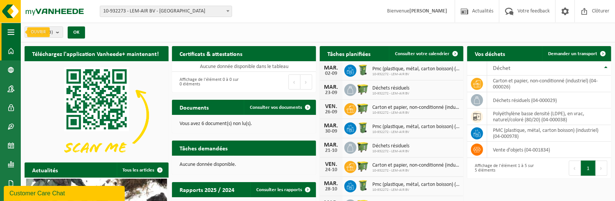 This screenshot has height=201, width=615. What do you see at coordinates (549, 117) in the screenshot?
I see `td: polyéthylène basse densité (LDPE), en vrac, naturel/coloré (80/20) (04-000038)` at bounding box center [549, 117].